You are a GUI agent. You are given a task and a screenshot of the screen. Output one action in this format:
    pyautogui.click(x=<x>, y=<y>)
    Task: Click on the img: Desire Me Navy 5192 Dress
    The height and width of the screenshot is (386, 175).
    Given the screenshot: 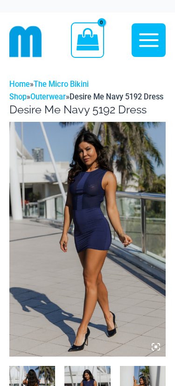 What is the action you would take?
    pyautogui.click(x=87, y=239)
    